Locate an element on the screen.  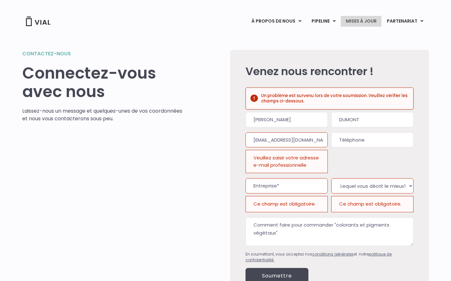
input: Nom de famille* is located at coordinates (372, 119).